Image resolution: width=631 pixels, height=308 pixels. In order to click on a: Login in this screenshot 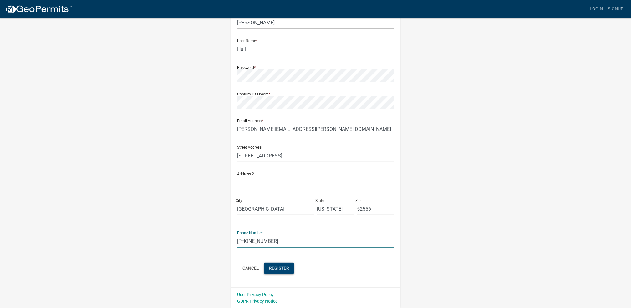, I will do `click(596, 9)`.